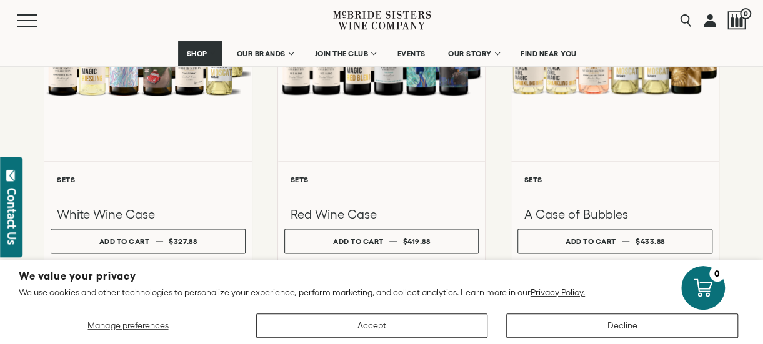  What do you see at coordinates (128, 326) in the screenshot?
I see `span: Manage preferences` at bounding box center [128, 326].